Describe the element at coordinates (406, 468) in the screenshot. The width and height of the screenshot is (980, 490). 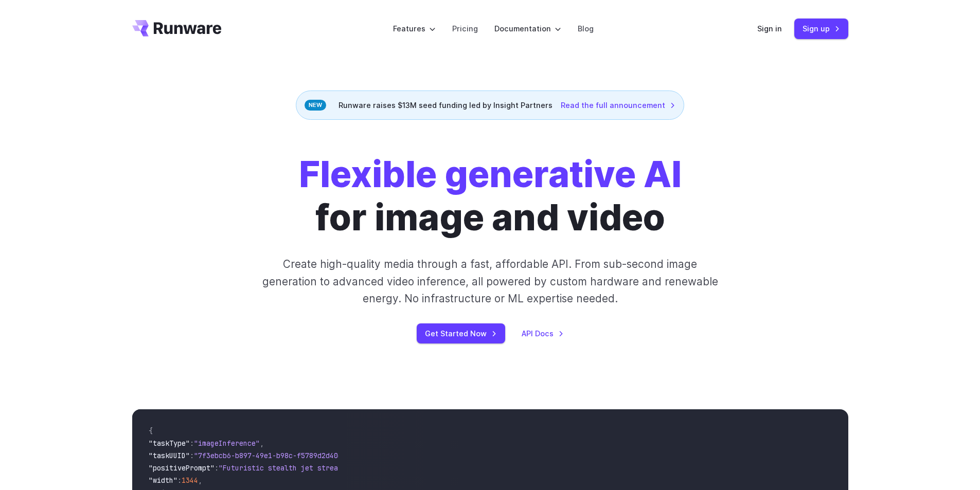
I see `span: "Futuristic stealth jet streaking through a neon-lit cityscape with glowing purple exhaust"` at that location.